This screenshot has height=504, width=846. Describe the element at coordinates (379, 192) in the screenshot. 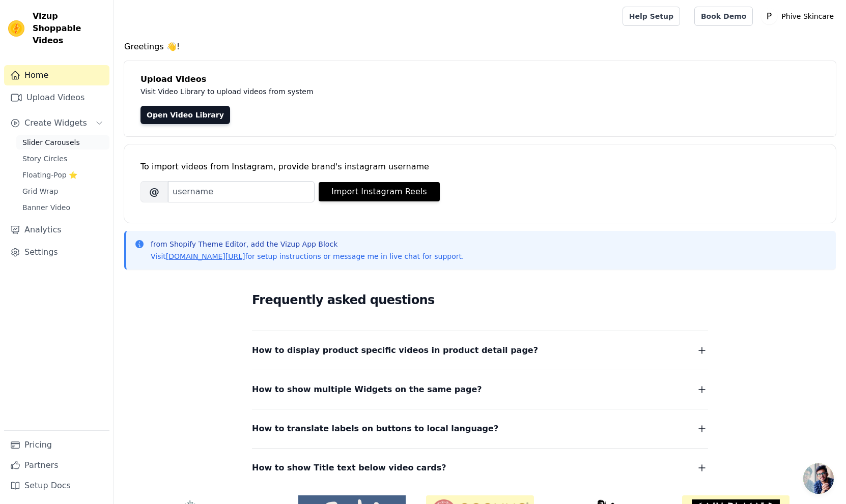

I see `button: Import Instagram Reels` at that location.